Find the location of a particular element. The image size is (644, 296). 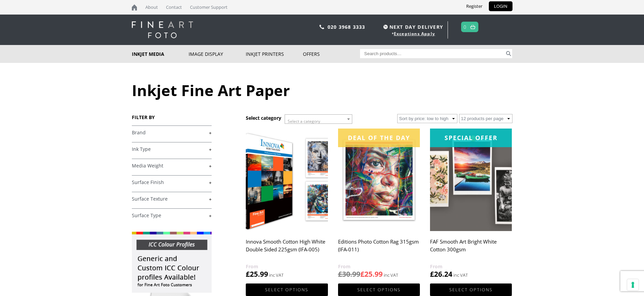

span: NEXT DAY DELIVERY is located at coordinates (412, 27).